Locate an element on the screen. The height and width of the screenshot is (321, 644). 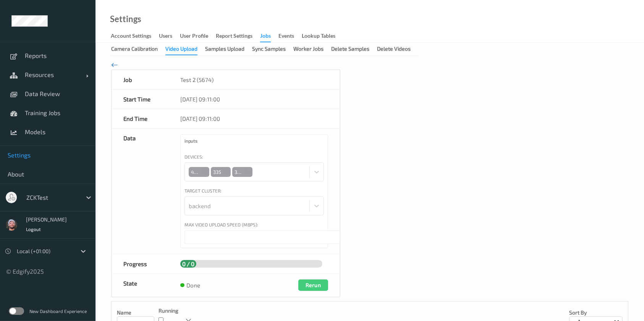
div: State is located at coordinates (140, 285).